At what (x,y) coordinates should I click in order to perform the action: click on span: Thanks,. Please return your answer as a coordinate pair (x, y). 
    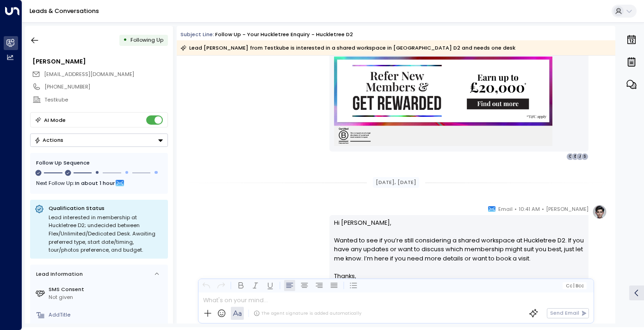
    Looking at the image, I should click on (345, 276).